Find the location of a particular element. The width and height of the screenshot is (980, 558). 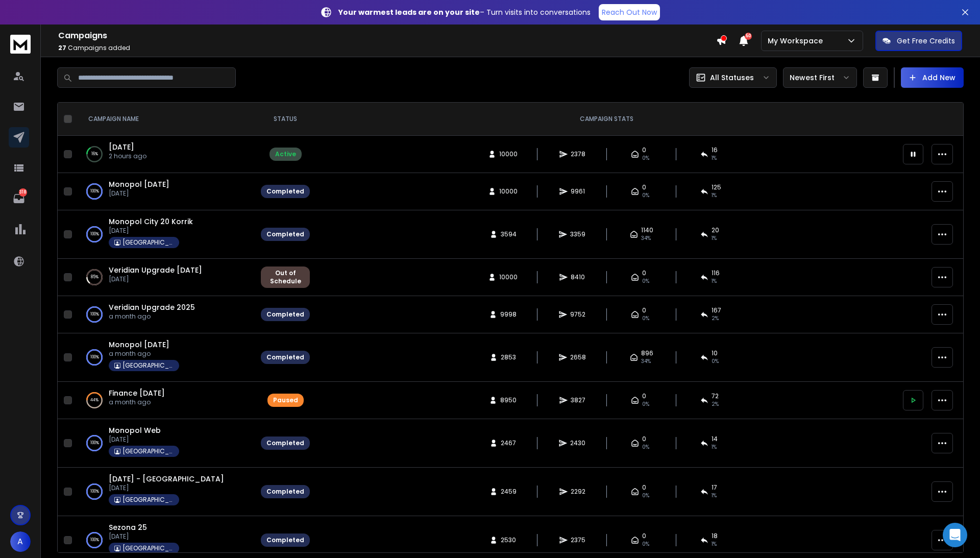

span: 2375 is located at coordinates (578, 540).